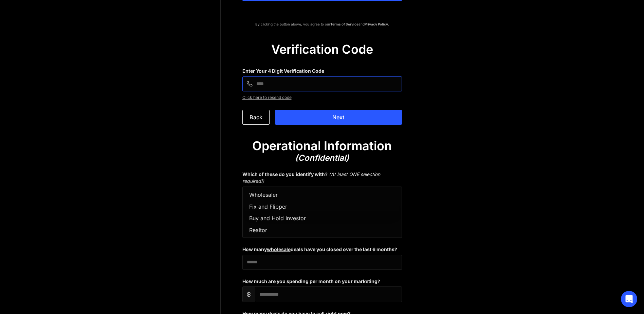 The height and width of the screenshot is (314, 644). What do you see at coordinates (283, 71) in the screenshot?
I see `strong: Enter Your 4 Digit Verification Code` at bounding box center [283, 71].